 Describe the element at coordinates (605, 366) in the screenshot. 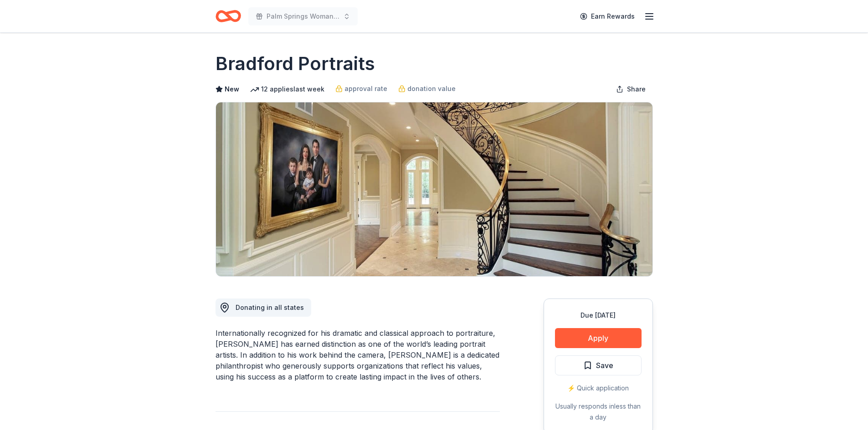

I see `span: Save` at that location.